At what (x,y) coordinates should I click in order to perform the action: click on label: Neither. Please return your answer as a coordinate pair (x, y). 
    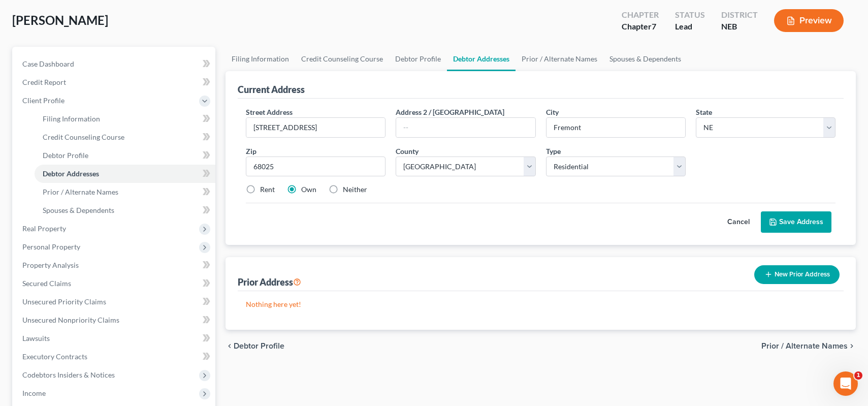
    Looking at the image, I should click on (355, 189).